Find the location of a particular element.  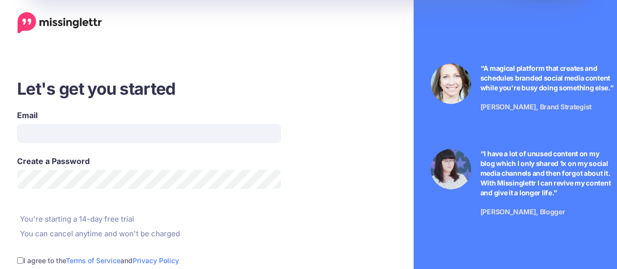

a: Privacy Policy is located at coordinates (156, 260).